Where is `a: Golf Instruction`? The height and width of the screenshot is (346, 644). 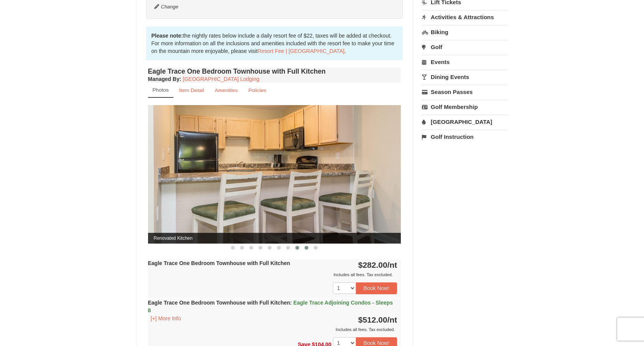
a: Golf Instruction is located at coordinates (465, 137).